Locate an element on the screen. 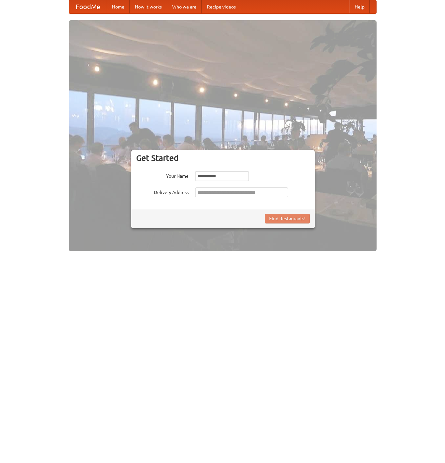 The image size is (445, 463). a: FoodMe is located at coordinates (88, 7).